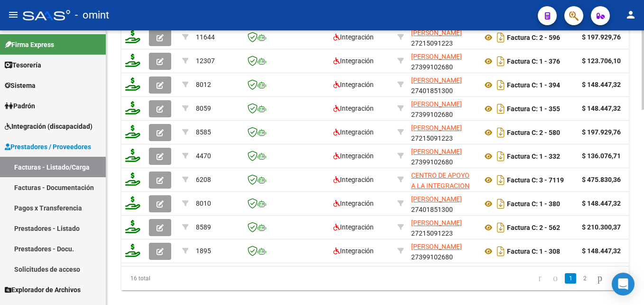 Image resolution: width=644 pixels, height=305 pixels. Describe the element at coordinates (29, 45) in the screenshot. I see `span: Firma Express` at that location.